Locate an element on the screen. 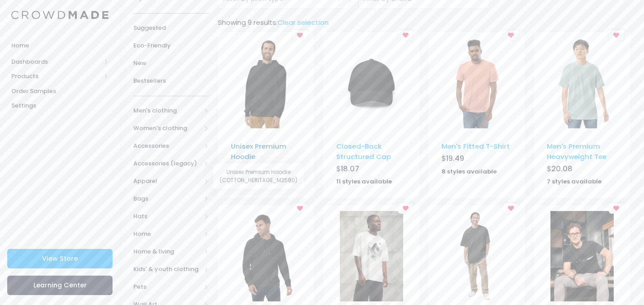 The height and width of the screenshot is (305, 644). a: New is located at coordinates (171, 63).